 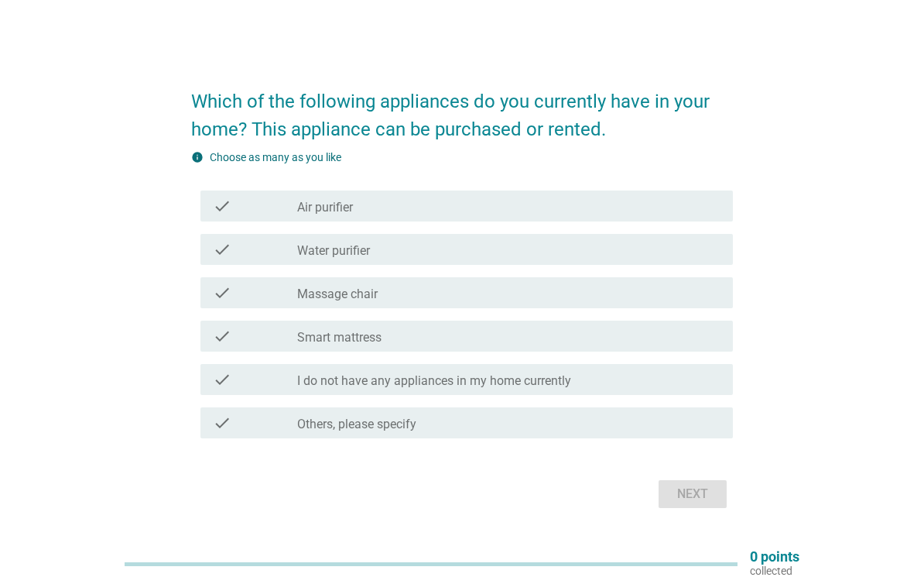 What do you see at coordinates (434, 381) in the screenshot?
I see `label: I do not have any appliances in my home currently` at bounding box center [434, 381].